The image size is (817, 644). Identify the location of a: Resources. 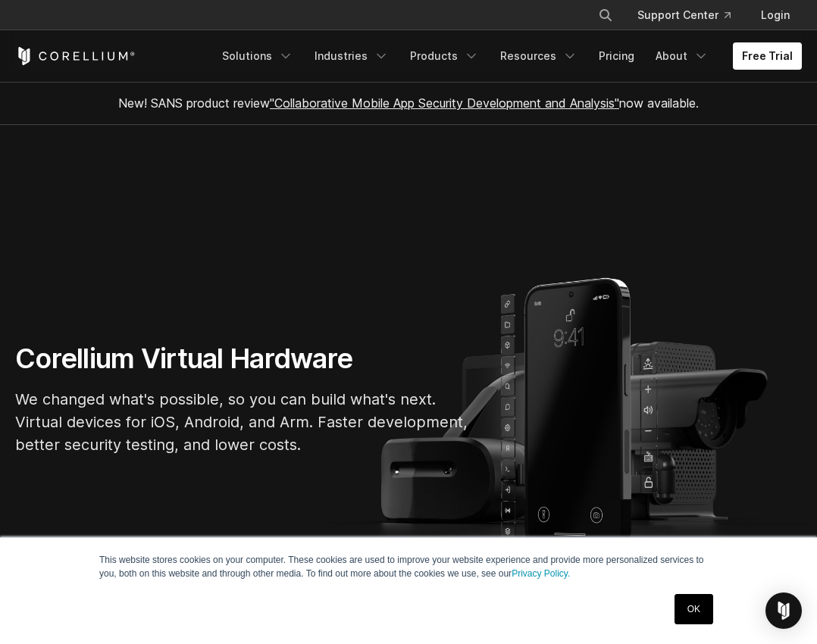
(539, 56).